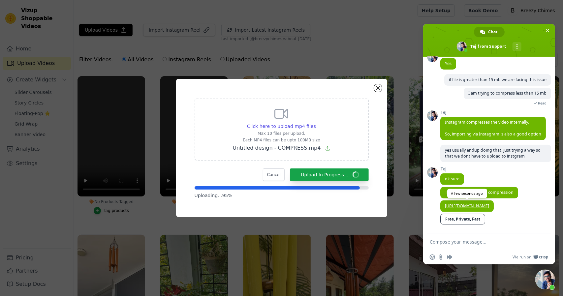  What do you see at coordinates (482, 242) in the screenshot?
I see `textarea: Compose your message...` at bounding box center [482, 242].